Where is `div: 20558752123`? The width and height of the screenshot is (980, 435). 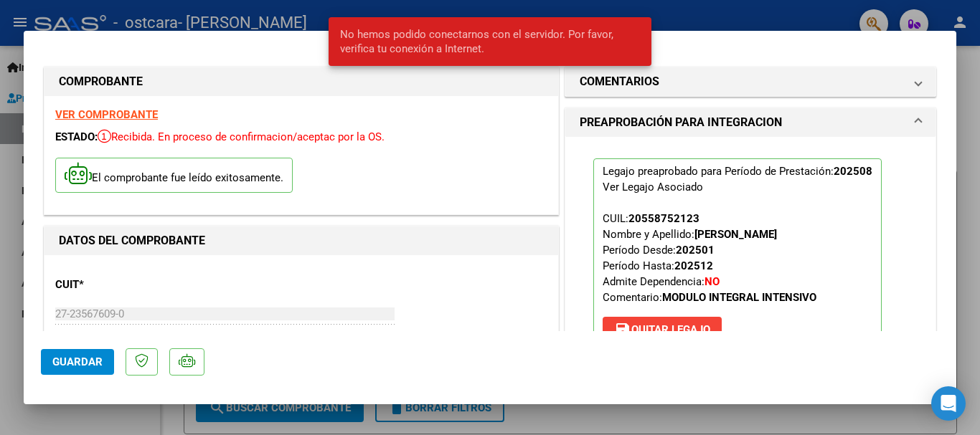
div: 20558752123 is located at coordinates (663, 218).